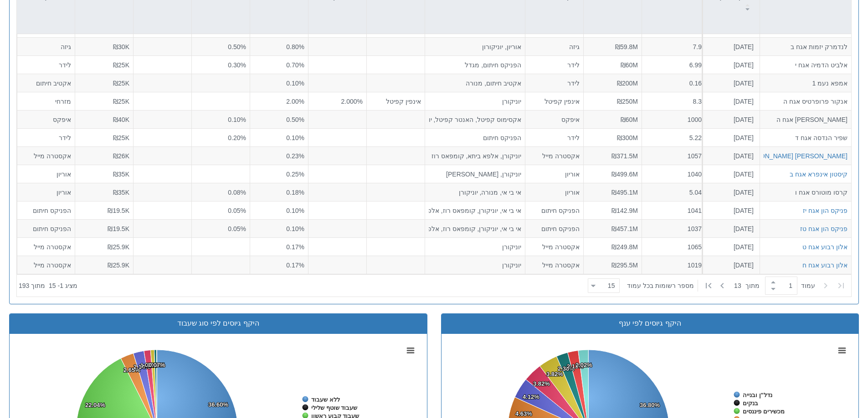 This screenshot has width=868, height=418. I want to click on div: אלון רבוע אגח ח, so click(824, 265).